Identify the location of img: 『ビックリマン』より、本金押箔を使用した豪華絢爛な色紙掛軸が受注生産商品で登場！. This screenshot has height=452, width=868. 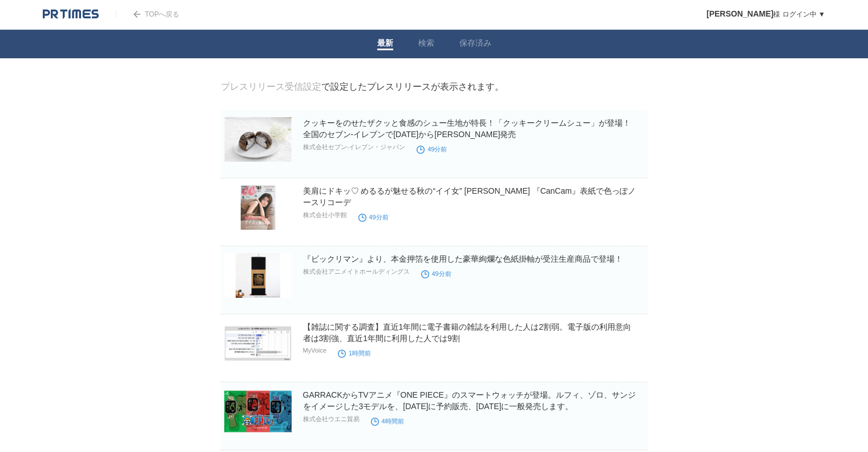
(258, 275).